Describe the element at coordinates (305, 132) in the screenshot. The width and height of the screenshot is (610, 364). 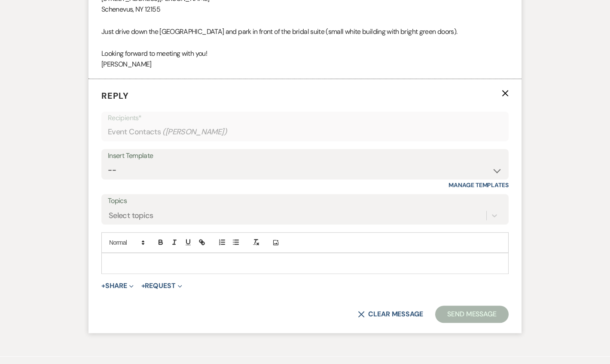
I see `div: Event Contacts` at that location.